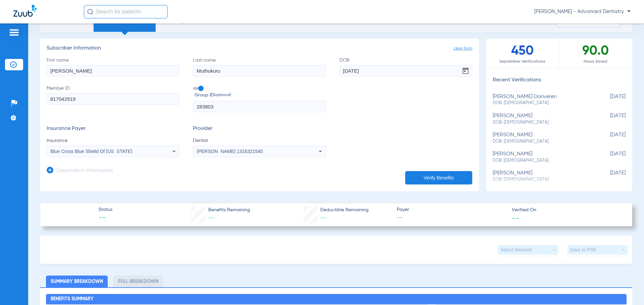  Describe the element at coordinates (113, 129) in the screenshot. I see `h3: Insurance Payer` at that location.